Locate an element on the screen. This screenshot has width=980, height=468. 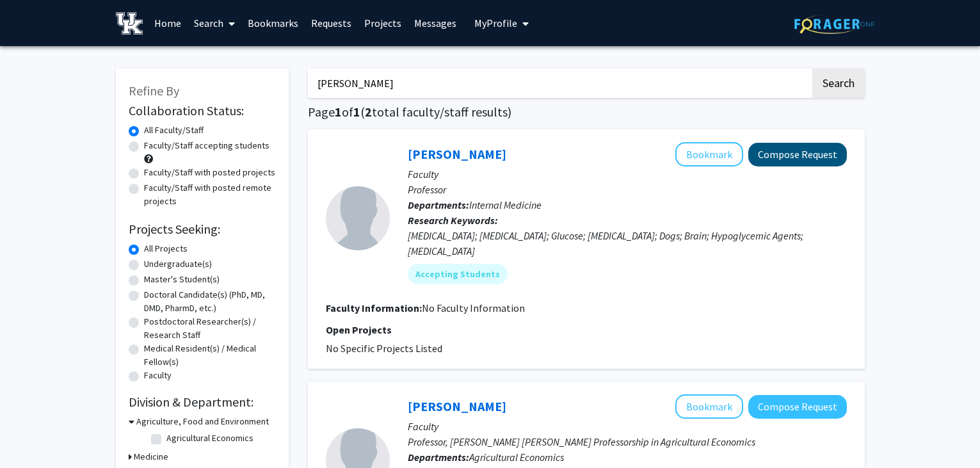
label: Medical Resident(s) / Medical Fellow(s) is located at coordinates (210, 355).